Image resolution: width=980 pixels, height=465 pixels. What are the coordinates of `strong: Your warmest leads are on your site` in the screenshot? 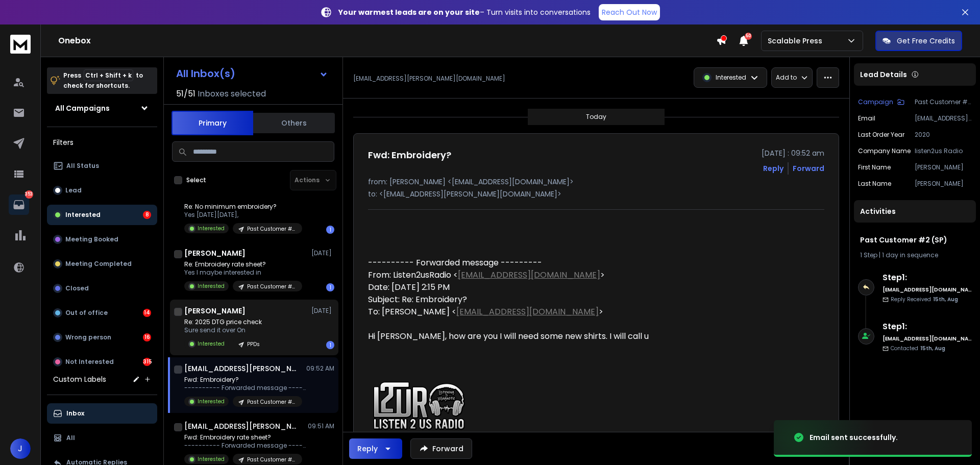 It's located at (409, 12).